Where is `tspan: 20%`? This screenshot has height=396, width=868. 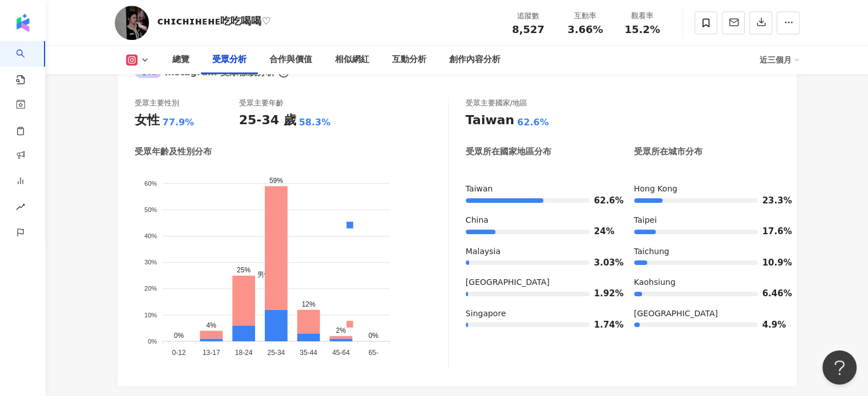
tspan: 20% is located at coordinates (150, 289).